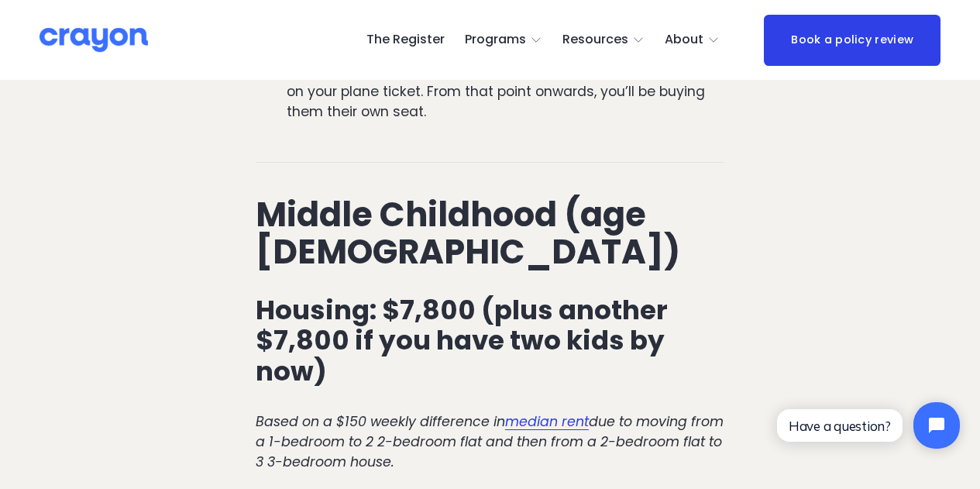  Describe the element at coordinates (490, 340) in the screenshot. I see `h3: Housing: $7,800 (plus another $7,800 if you have two kids by now)` at that location.